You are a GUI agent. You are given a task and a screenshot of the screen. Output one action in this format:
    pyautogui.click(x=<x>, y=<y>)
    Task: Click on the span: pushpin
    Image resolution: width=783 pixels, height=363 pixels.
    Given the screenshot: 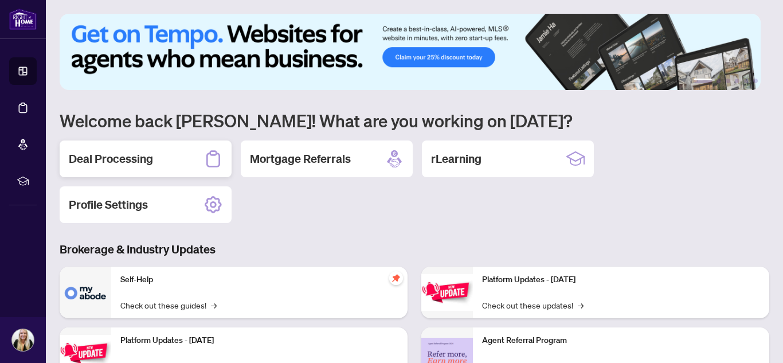 What is the action you would take?
    pyautogui.click(x=396, y=278)
    